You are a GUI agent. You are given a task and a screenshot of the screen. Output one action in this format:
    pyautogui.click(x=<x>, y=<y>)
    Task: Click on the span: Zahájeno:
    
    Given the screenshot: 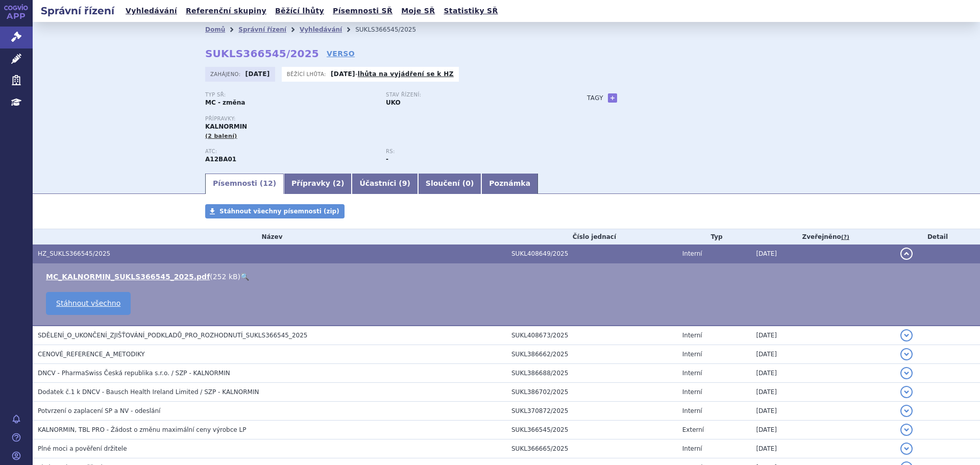 What is the action you would take?
    pyautogui.click(x=226, y=74)
    